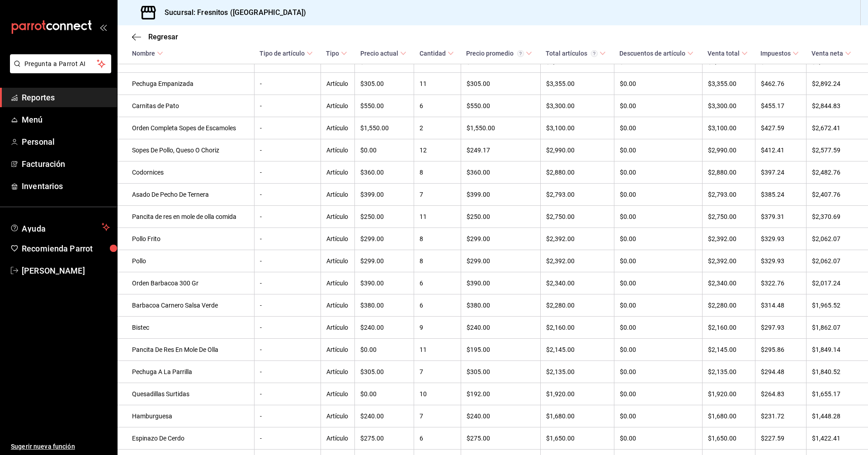  I want to click on td: $380.00, so click(385, 305).